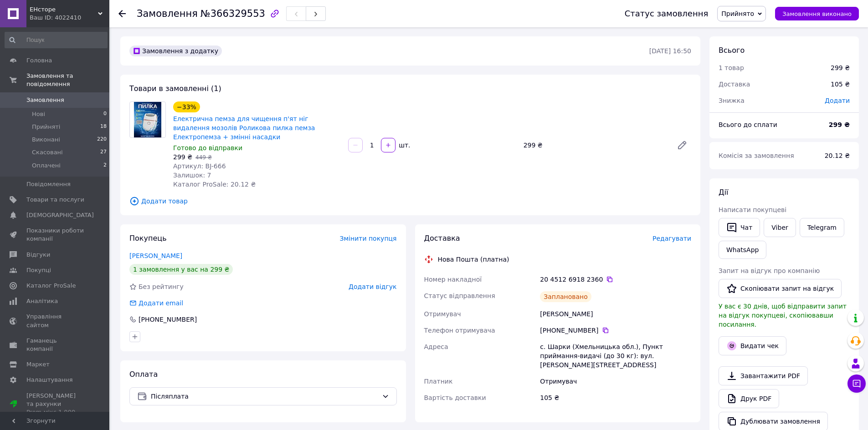 Image resolution: width=868 pixels, height=430 pixels. What do you see at coordinates (453, 280) in the screenshot?
I see `span: Номер накладної` at bounding box center [453, 280].